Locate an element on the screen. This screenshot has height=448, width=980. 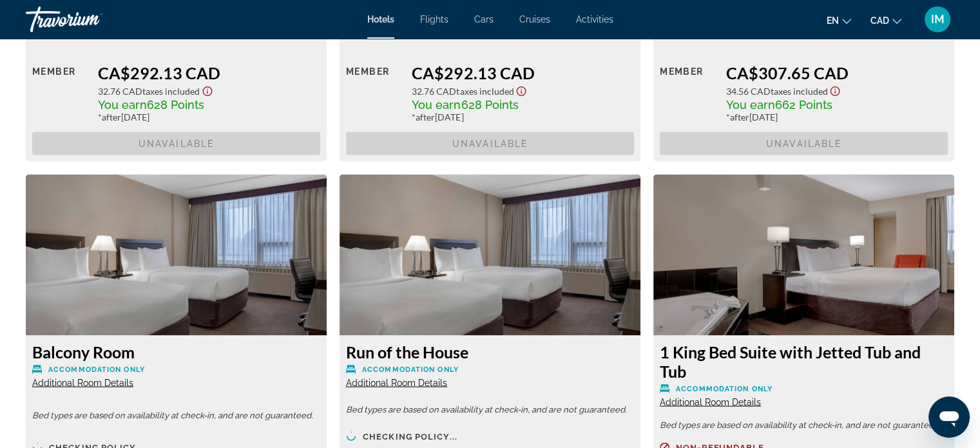
span: Activities is located at coordinates (595, 19).